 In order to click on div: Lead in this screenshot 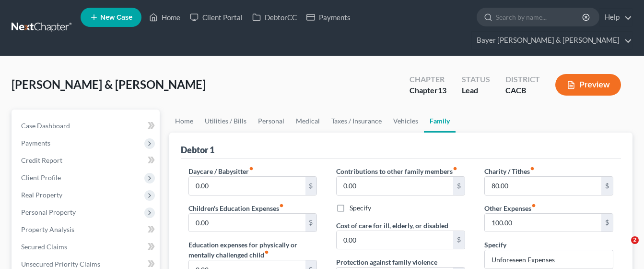, I will do `click(476, 90)`.